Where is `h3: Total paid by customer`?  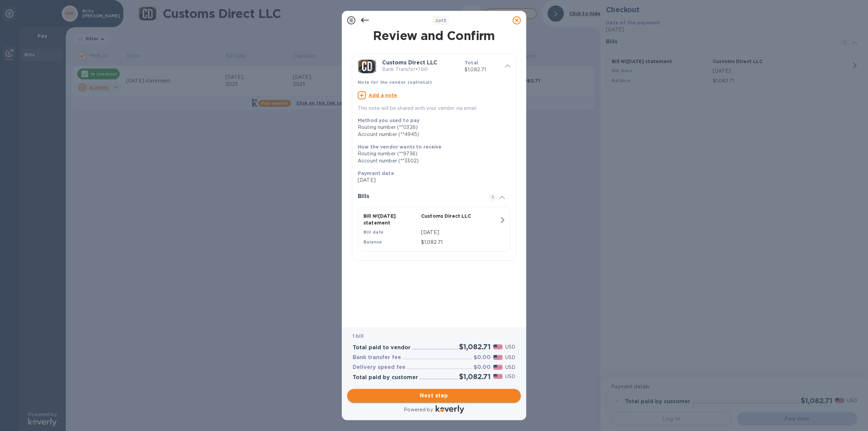
h3: Total paid by customer is located at coordinates (385, 377).